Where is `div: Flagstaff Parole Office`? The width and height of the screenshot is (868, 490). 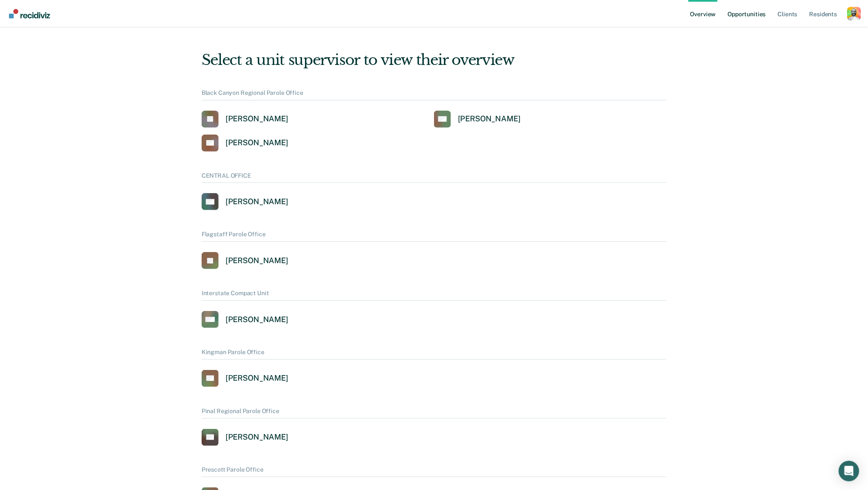 div: Flagstaff Parole Office is located at coordinates (434, 236).